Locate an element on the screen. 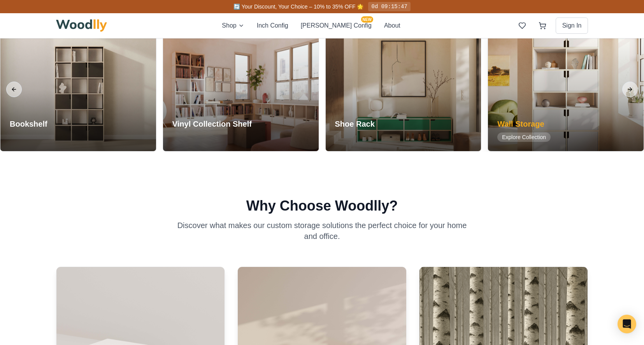  button: Sign In is located at coordinates (572, 26).